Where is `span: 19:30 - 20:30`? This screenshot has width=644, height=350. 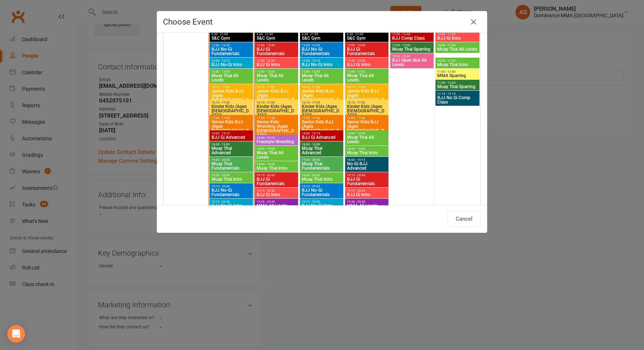
span: 19:30 - 20:30 is located at coordinates (366, 202).